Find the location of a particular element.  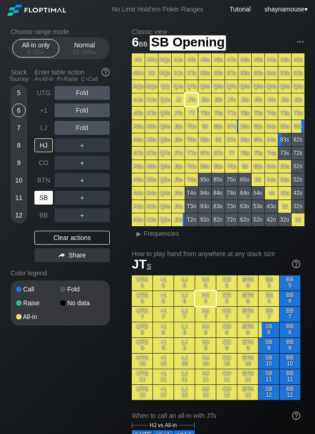

div: CO 9 is located at coordinates (226, 345).